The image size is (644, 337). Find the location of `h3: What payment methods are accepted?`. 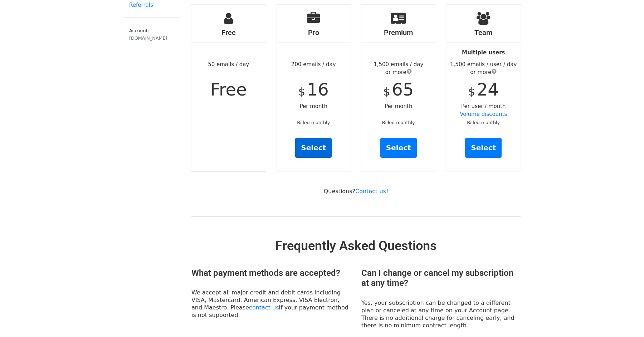

h3: What payment methods are accepted? is located at coordinates (271, 273).